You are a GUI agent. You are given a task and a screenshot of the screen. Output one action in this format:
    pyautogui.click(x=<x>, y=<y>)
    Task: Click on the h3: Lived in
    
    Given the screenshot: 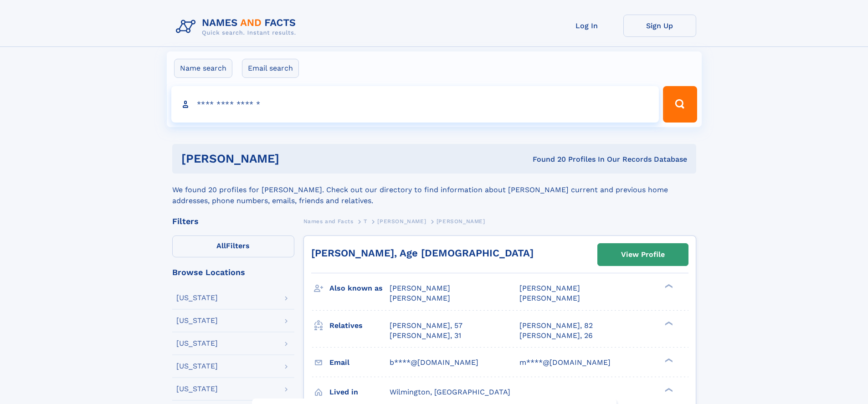 What is the action you would take?
    pyautogui.click(x=360, y=392)
    